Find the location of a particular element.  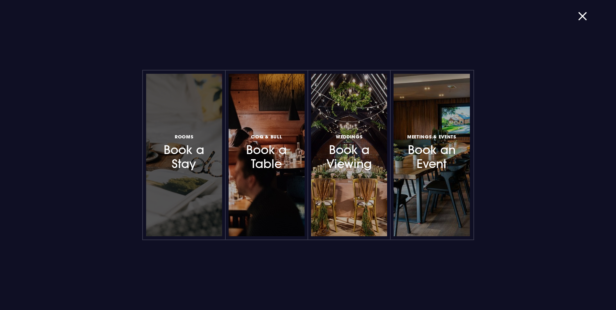

h3: Book a Viewing is located at coordinates (349, 151).